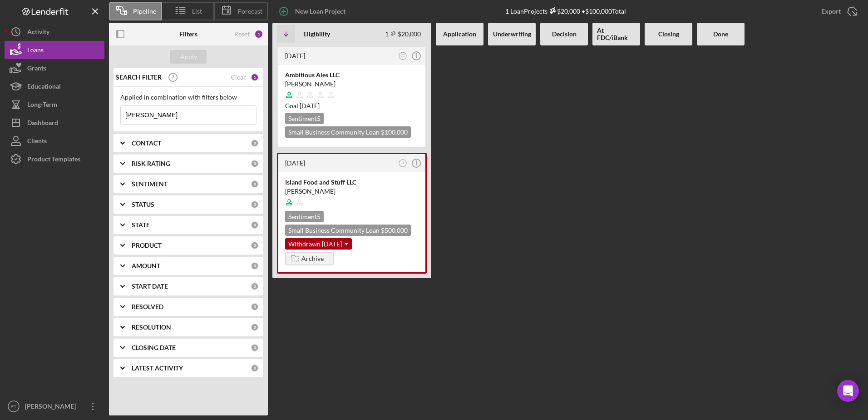 The width and height of the screenshot is (868, 420). Describe the element at coordinates (242, 34) in the screenshot. I see `div: Reset` at that location.